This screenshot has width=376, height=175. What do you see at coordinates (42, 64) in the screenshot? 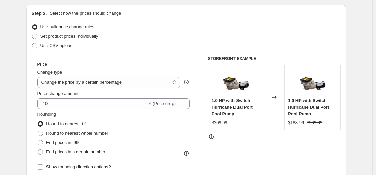
I see `h3: Price` at bounding box center [42, 64].